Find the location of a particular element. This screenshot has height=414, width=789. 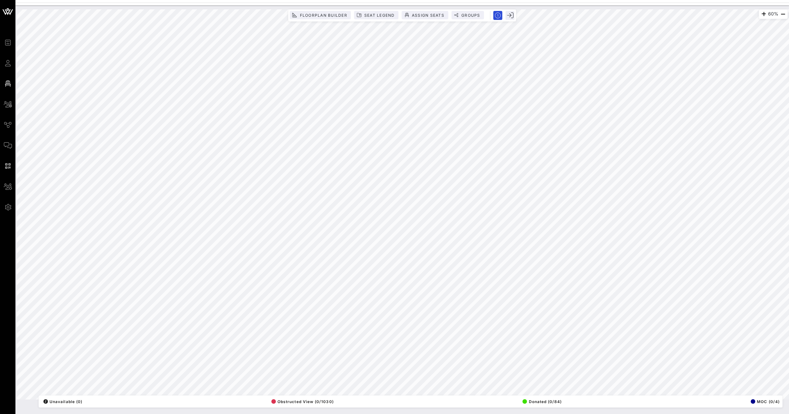

button: Assign Seats is located at coordinates (425, 15).